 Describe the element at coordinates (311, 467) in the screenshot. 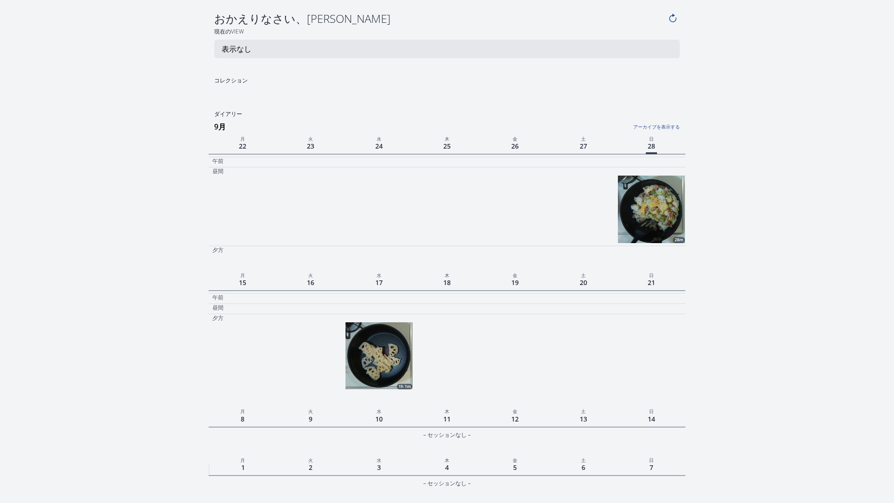

I see `span: 2` at that location.